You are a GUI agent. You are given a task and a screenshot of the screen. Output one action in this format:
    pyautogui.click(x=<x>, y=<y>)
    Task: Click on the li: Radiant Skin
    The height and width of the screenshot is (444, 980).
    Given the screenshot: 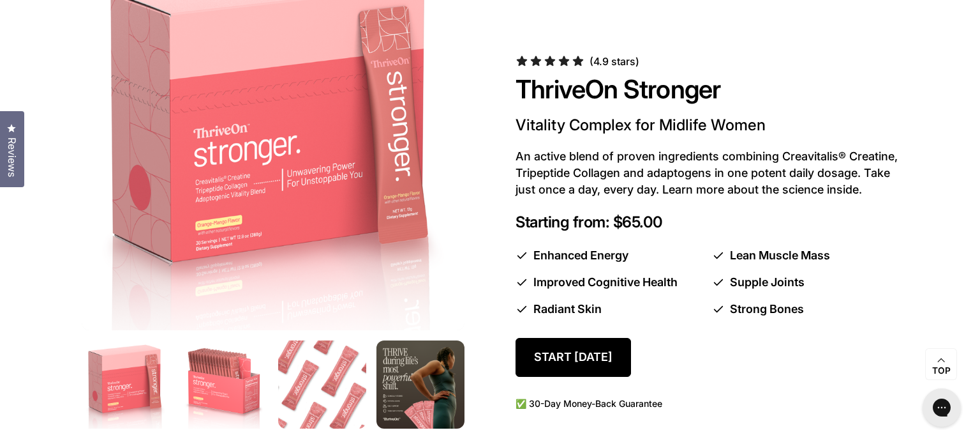 What is the action you would take?
    pyautogui.click(x=609, y=309)
    